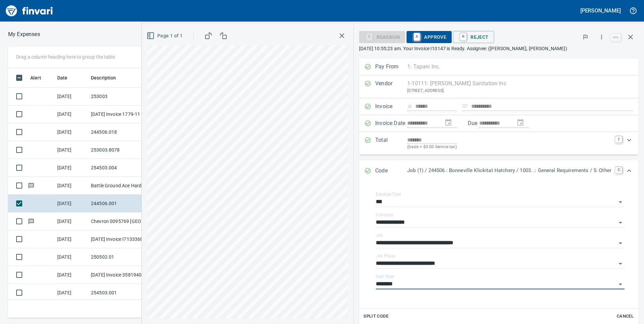 Image resolution: width=644 pixels, height=324 pixels. What do you see at coordinates (616, 37) in the screenshot?
I see `a: esc` at bounding box center [616, 37].